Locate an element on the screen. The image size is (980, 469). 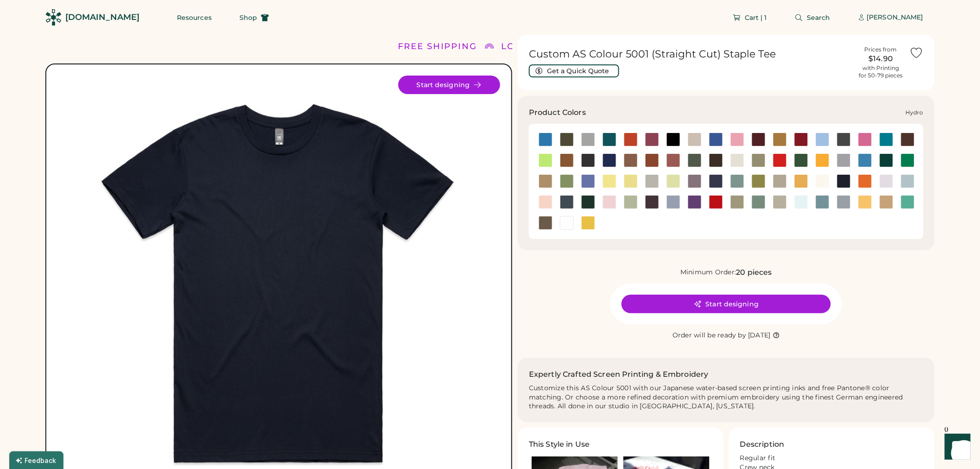
div: Order will be ready by is located at coordinates (710, 336).